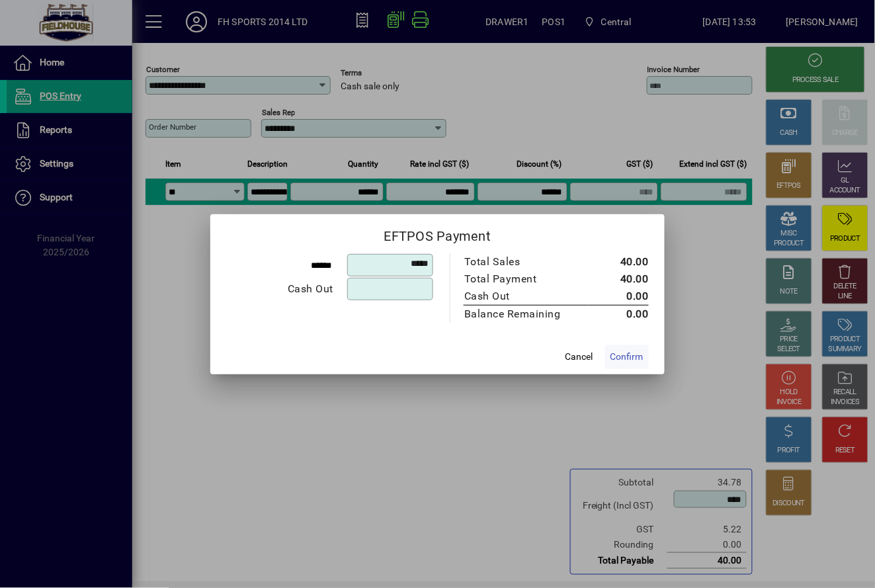 The image size is (875, 588). I want to click on span: Cancel, so click(578, 356).